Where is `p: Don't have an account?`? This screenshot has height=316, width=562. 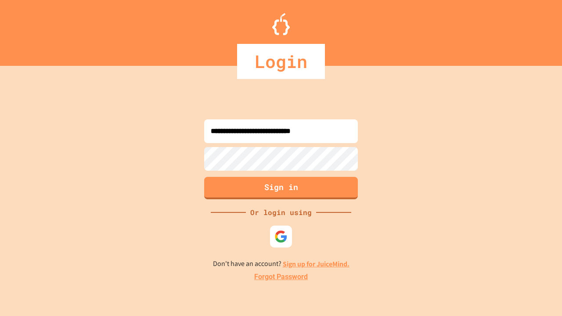
p: Don't have an account? is located at coordinates (281, 264).